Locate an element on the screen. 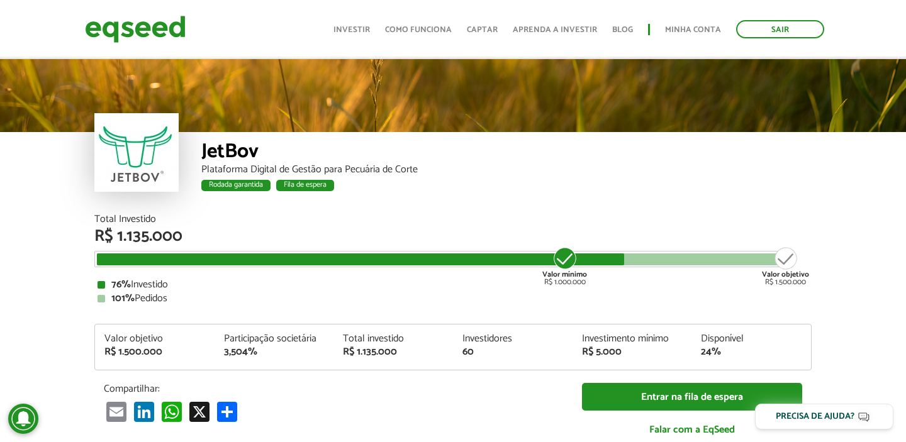  div: R$ 1.000.000 is located at coordinates (564, 266).